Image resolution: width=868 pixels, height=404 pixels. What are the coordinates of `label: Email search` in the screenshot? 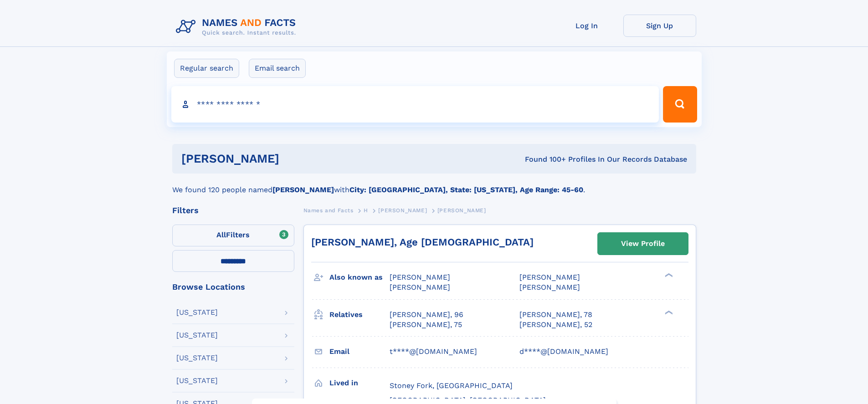 It's located at (277, 69).